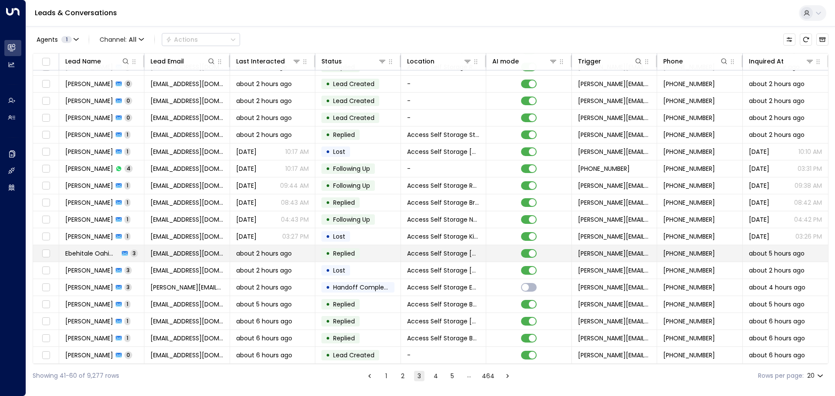  Describe the element at coordinates (777, 338) in the screenshot. I see `span: about 6 hours ago` at that location.